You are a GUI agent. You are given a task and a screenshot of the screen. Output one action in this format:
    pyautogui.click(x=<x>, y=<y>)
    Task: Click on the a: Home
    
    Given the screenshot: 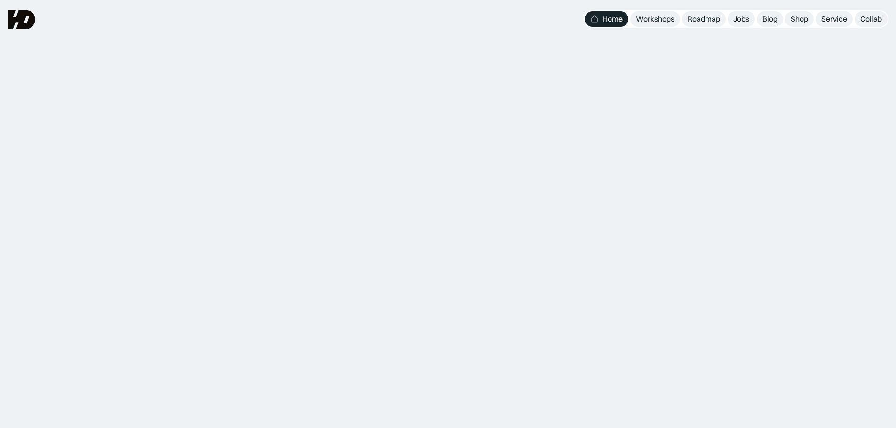 What is the action you would take?
    pyautogui.click(x=606, y=19)
    